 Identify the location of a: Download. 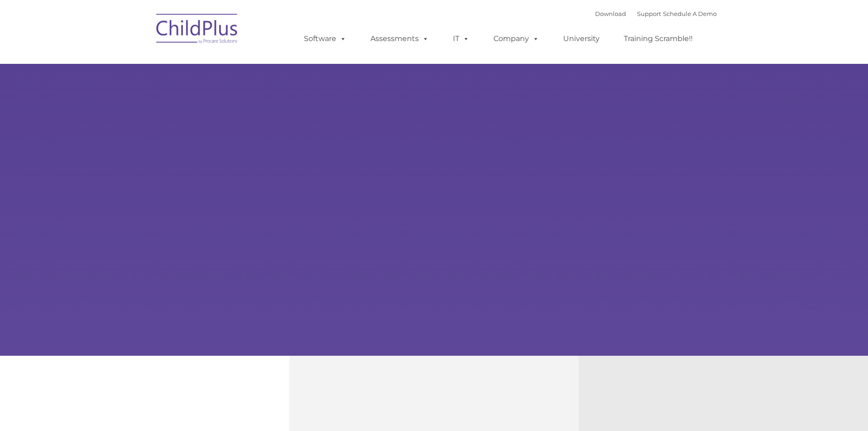
(610, 14).